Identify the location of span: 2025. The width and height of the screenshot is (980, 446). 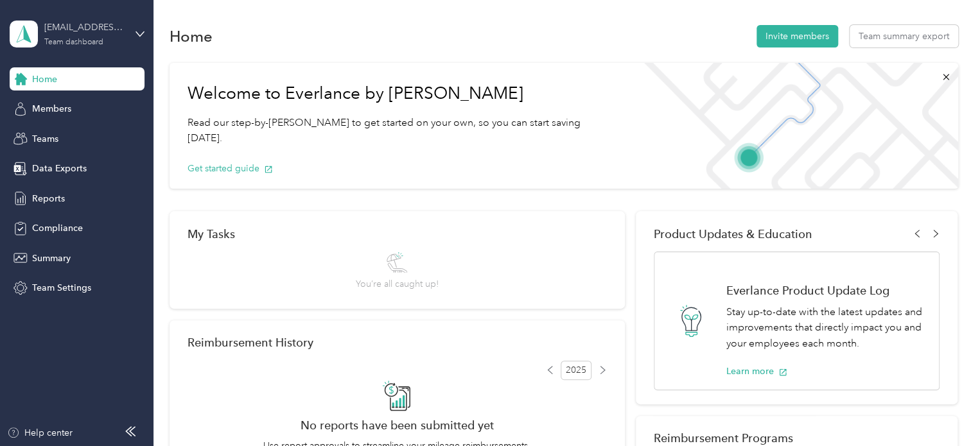
(576, 370).